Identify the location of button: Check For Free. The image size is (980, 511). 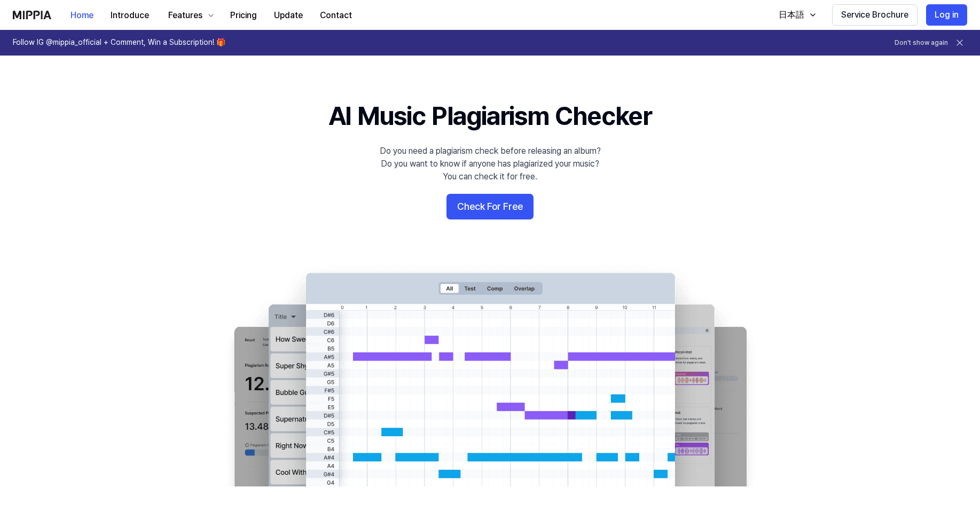
(489, 207).